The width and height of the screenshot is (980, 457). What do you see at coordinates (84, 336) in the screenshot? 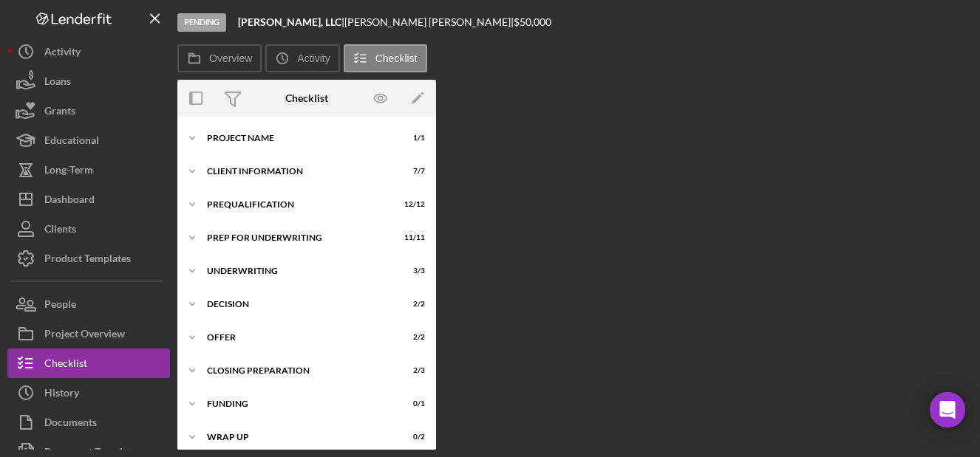
I see `div: Project Overview` at bounding box center [84, 336].